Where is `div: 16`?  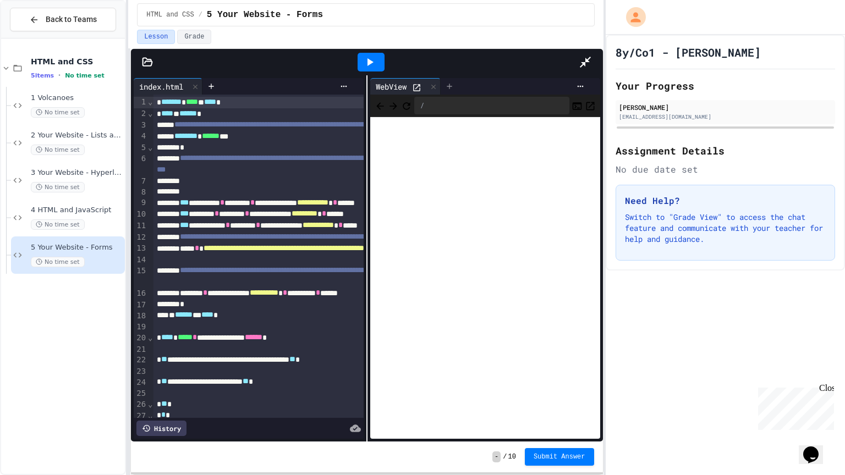
div: 16 is located at coordinates (140, 294).